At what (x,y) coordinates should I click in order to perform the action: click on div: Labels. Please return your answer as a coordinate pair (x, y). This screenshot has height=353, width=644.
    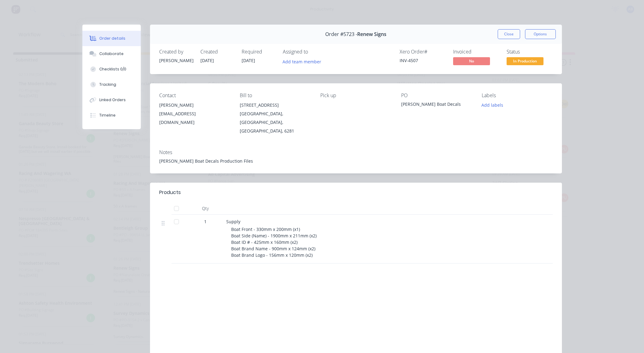
    Looking at the image, I should click on (517, 95).